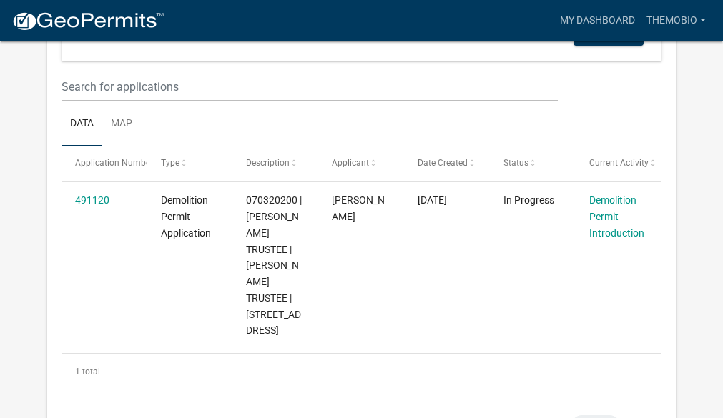 Image resolution: width=723 pixels, height=418 pixels. I want to click on datatable-header-cell: Current Activity, so click(618, 164).